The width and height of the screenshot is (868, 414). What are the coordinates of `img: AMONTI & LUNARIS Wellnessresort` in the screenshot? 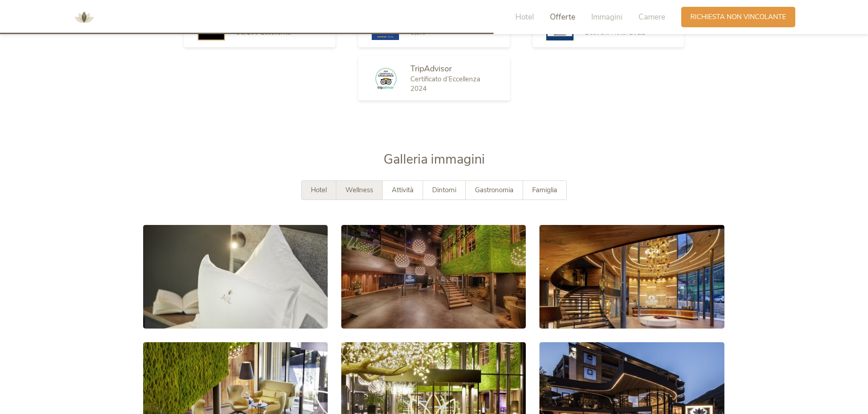 It's located at (84, 17).